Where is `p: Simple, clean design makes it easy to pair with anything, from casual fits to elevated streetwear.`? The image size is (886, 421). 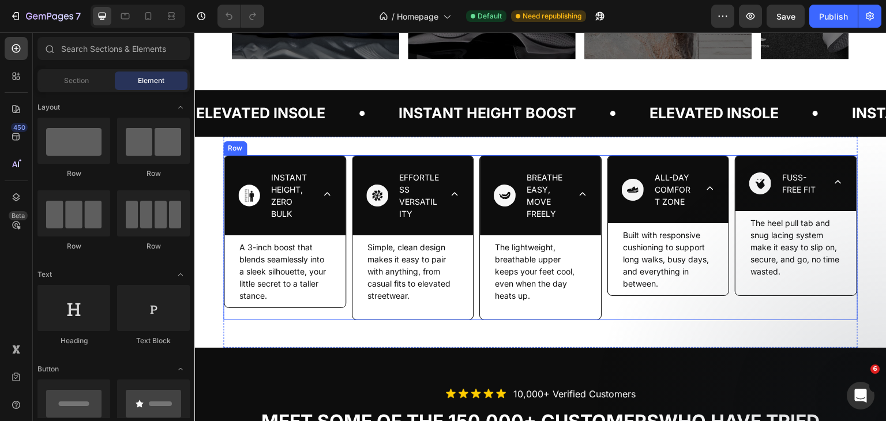 p: Simple, clean design makes it easy to pair with anything, from casual fits to elevated streetwear. is located at coordinates (219, 239).